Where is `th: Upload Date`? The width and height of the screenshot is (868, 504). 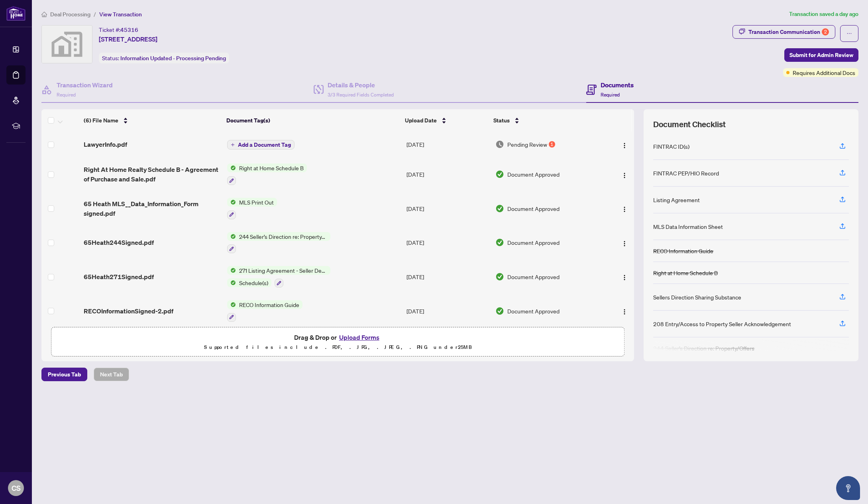 th: Upload Date is located at coordinates (446, 120).